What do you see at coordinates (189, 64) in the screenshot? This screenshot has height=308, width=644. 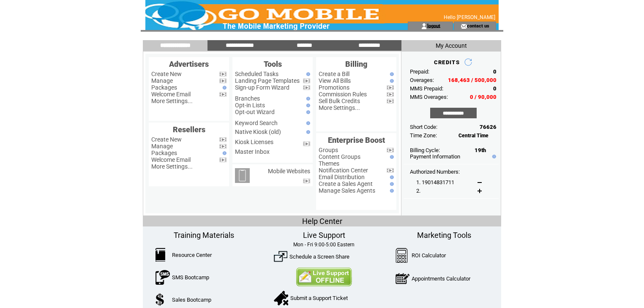 I see `span: Advertisers` at bounding box center [189, 64].